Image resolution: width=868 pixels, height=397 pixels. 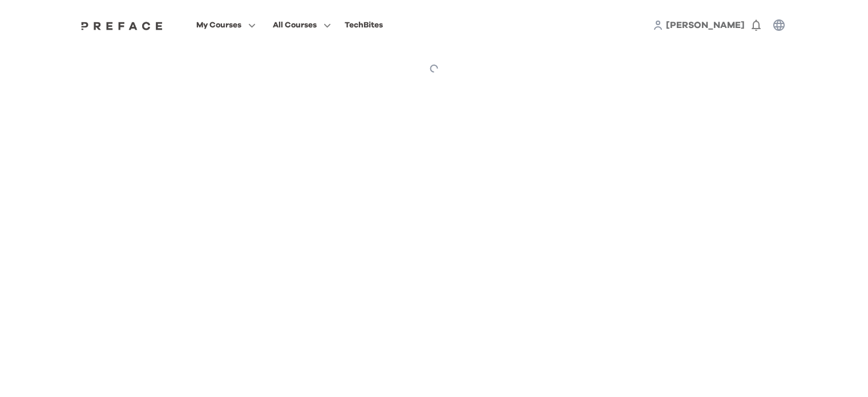 I want to click on img: Preface Logo, so click(x=122, y=26).